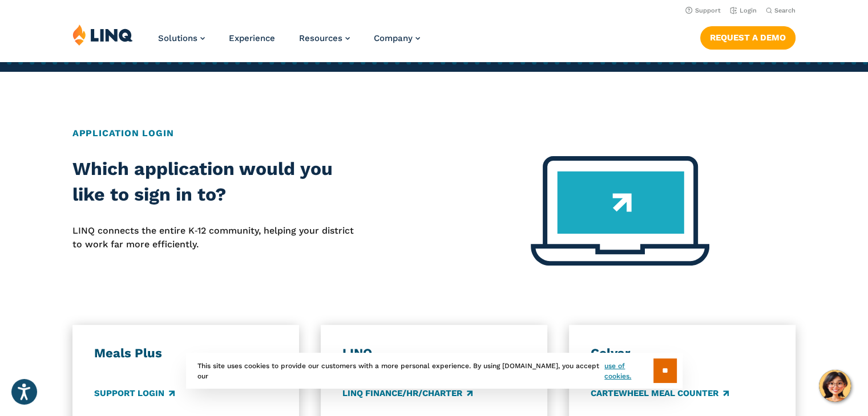 Image resolution: width=868 pixels, height=416 pixels. Describe the element at coordinates (289, 43) in the screenshot. I see `nav: Primary Navigation` at that location.